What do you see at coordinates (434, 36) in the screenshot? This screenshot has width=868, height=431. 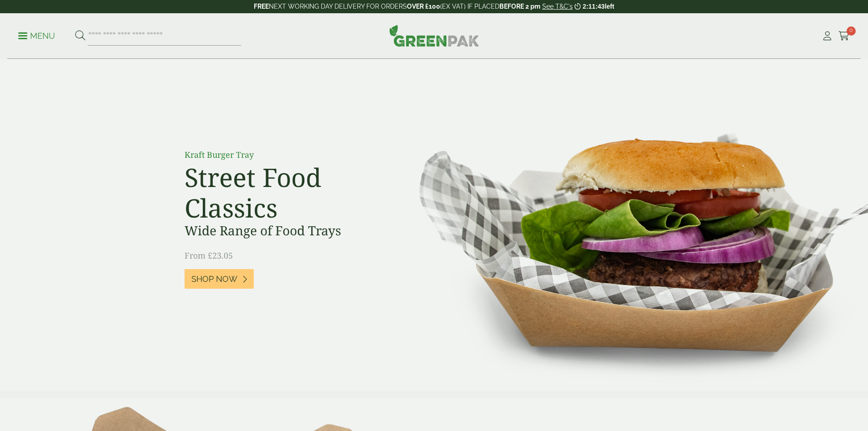 I see `img: GreenPak Supplies` at bounding box center [434, 36].